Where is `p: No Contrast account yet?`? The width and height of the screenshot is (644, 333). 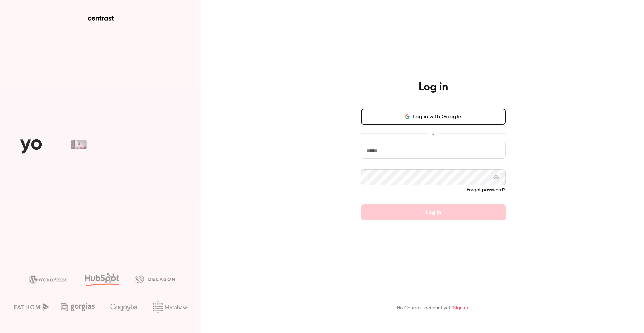 p: No Contrast account yet? is located at coordinates (433, 308).